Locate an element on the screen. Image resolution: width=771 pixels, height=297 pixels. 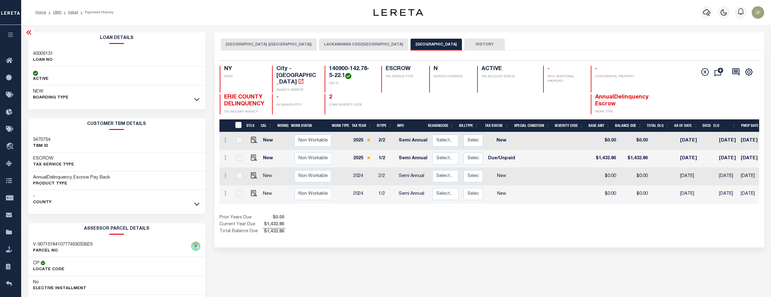
p: STATE is located at coordinates (244, 77).